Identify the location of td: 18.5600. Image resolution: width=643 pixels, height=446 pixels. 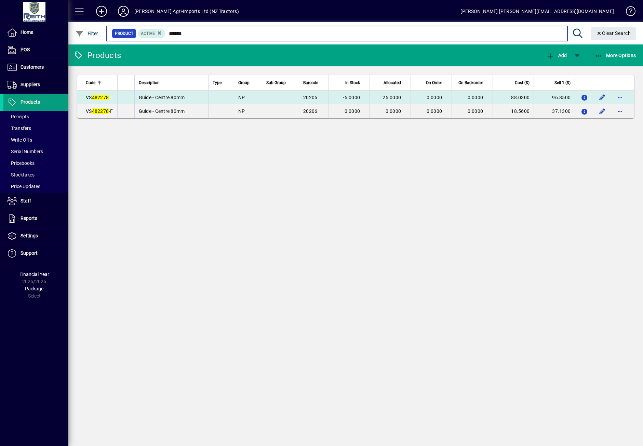
(513, 111).